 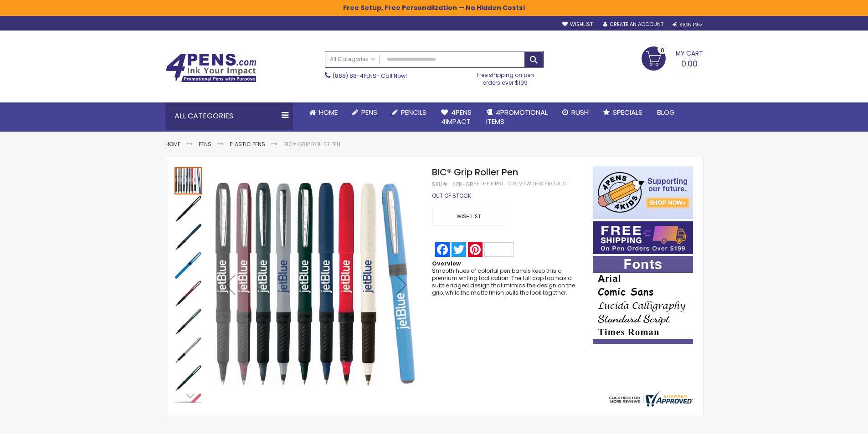 What do you see at coordinates (452, 196) in the screenshot?
I see `div: Availability` at bounding box center [452, 196].